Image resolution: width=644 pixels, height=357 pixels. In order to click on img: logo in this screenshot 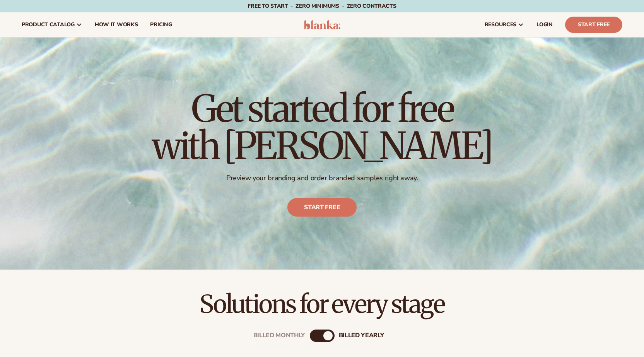, I will do `click(322, 25)`.